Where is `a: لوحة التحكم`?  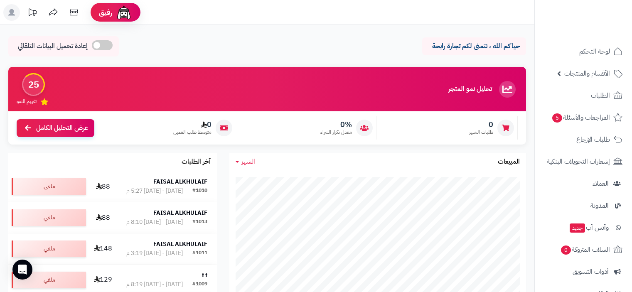
a: لوحة التحكم is located at coordinates (583, 51).